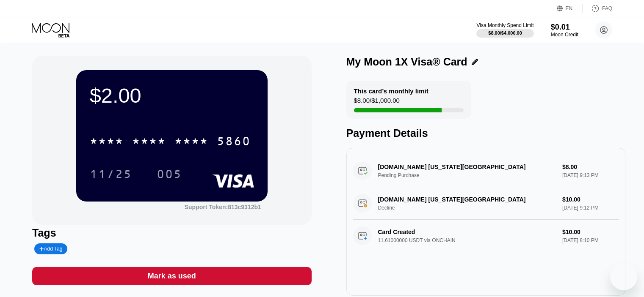  Describe the element at coordinates (505, 25) in the screenshot. I see `div: Visa Monthly Spend Limit` at that location.